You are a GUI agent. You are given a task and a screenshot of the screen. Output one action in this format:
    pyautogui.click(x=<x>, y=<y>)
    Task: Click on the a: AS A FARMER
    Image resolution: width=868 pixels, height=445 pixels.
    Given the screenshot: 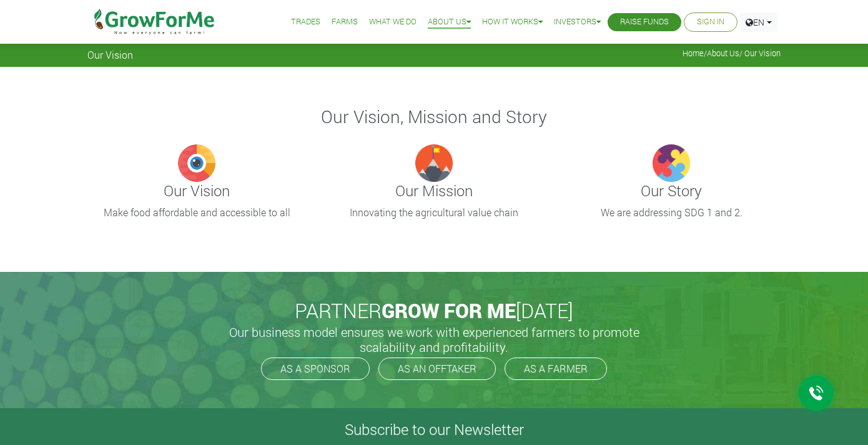 What is the action you would take?
    pyautogui.click(x=555, y=369)
    